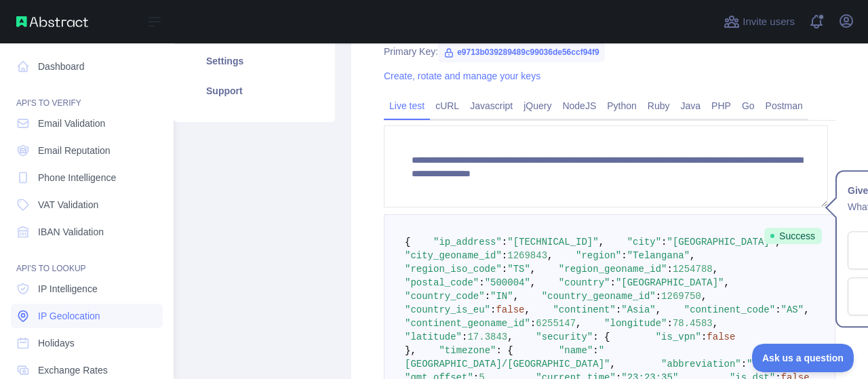  I want to click on span: 78.4583, so click(692, 323).